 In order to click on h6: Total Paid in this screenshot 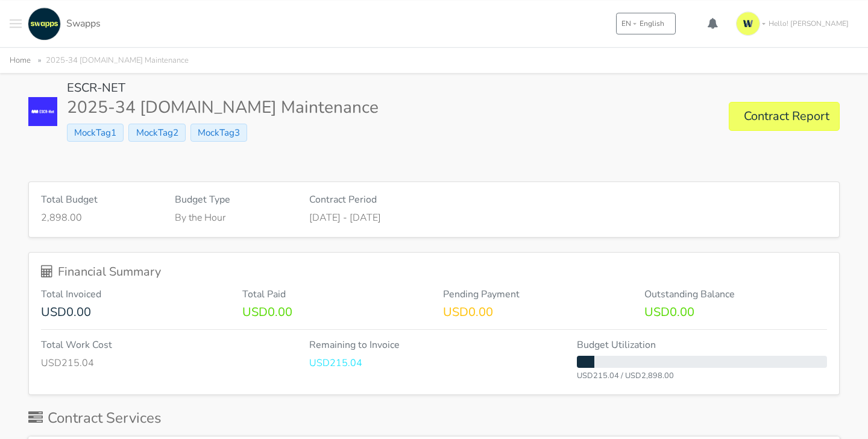, I will do `click(334, 294)`.